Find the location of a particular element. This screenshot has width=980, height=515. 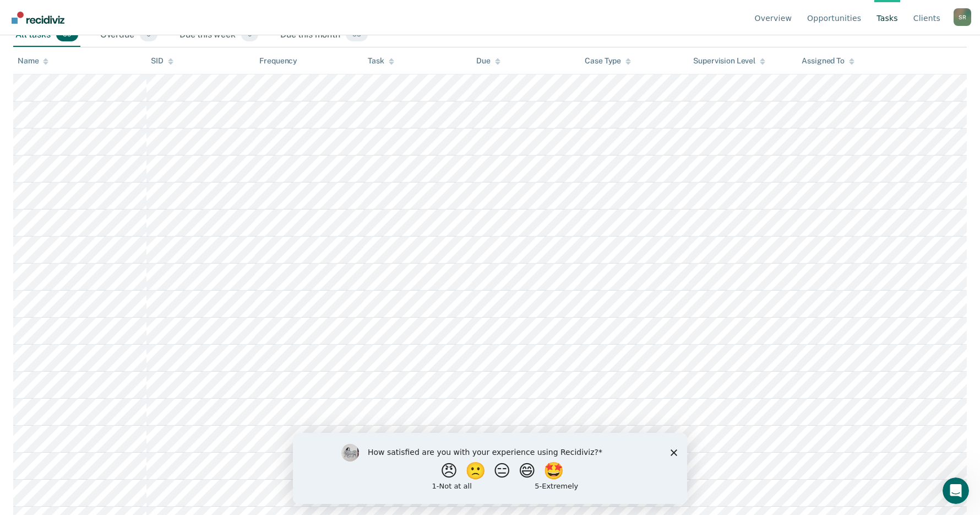

div: Task is located at coordinates (380, 61).